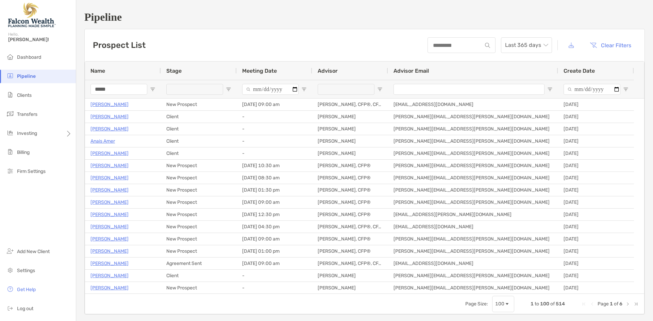 This screenshot has height=321, width=653. Describe the element at coordinates (592, 89) in the screenshot. I see `input: Create Date Filter Input` at that location.